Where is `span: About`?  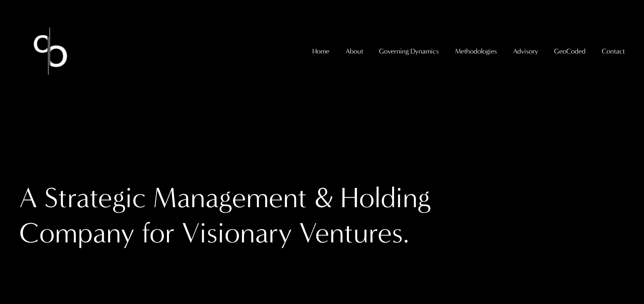
span: About is located at coordinates (354, 51).